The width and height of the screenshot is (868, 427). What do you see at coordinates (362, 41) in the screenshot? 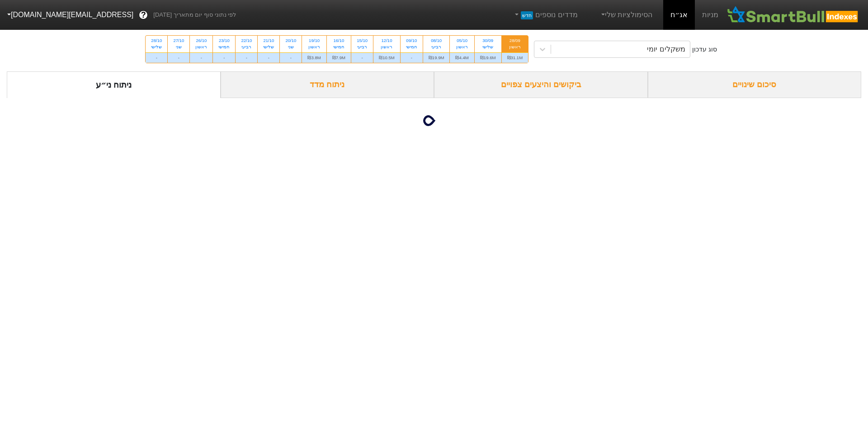
I see `div: 15/10` at bounding box center [362, 41].